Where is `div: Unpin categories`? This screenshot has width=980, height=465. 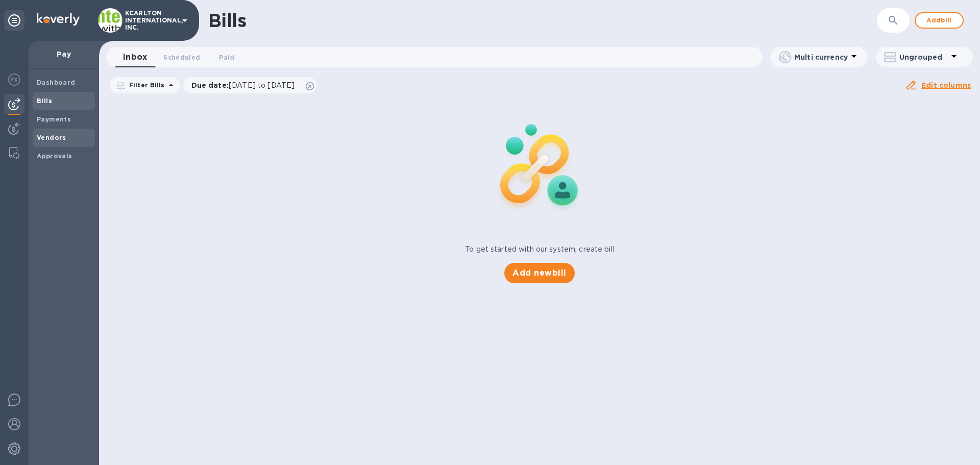
div: Unpin categories is located at coordinates (14, 20).